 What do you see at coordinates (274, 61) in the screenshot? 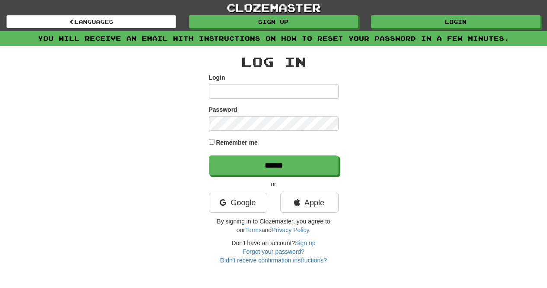
I see `h2: Log In` at bounding box center [274, 61].